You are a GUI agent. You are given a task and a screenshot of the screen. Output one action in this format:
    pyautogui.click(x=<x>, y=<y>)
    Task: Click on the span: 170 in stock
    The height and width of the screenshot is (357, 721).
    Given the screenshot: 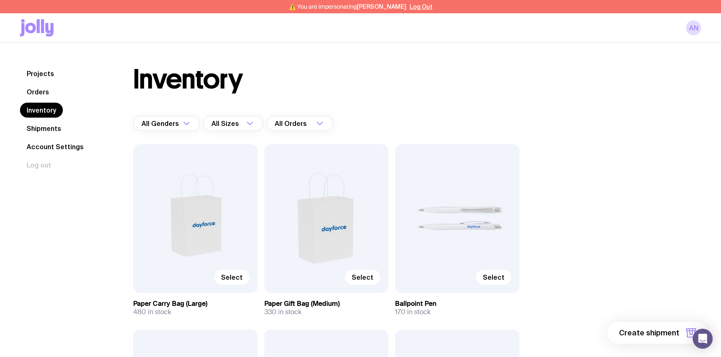 What is the action you would take?
    pyautogui.click(x=412, y=313)
    